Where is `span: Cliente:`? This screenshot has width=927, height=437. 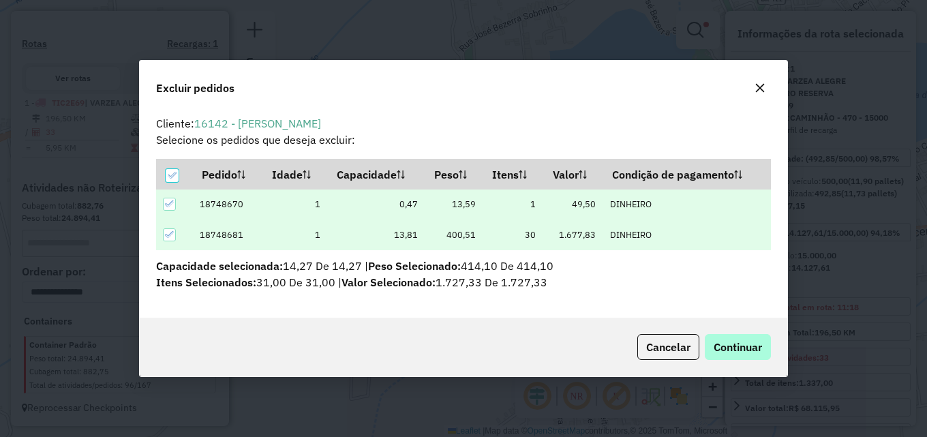
span: Cliente: is located at coordinates (238, 123).